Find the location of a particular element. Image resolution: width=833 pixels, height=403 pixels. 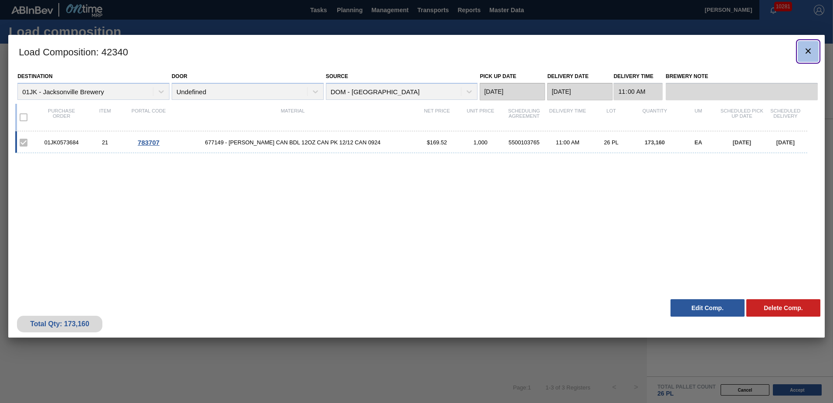

div: Purchase order is located at coordinates (61, 117).